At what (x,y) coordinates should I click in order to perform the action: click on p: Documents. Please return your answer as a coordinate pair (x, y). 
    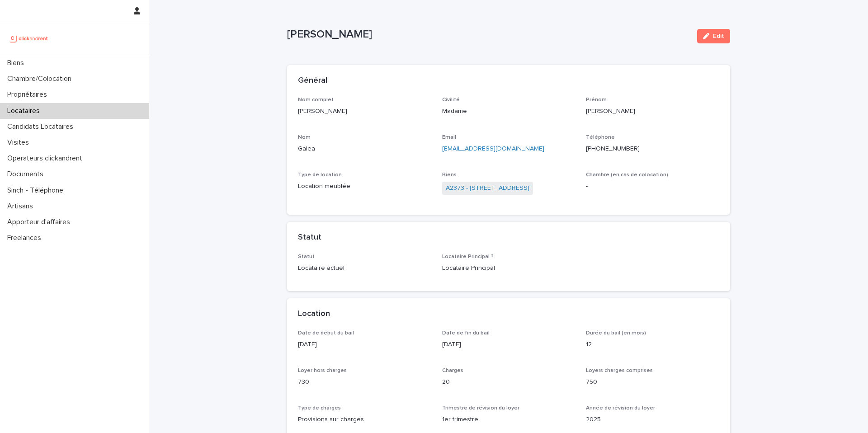
    Looking at the image, I should click on (27, 174).